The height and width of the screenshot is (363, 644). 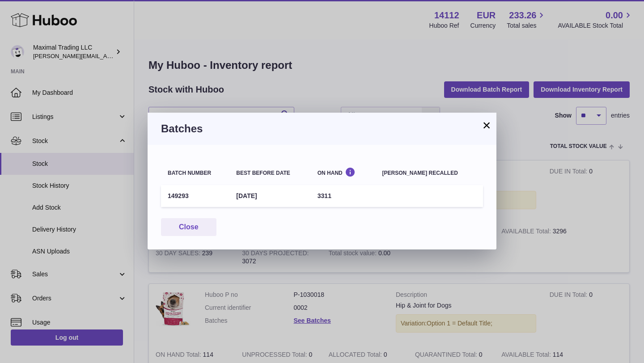 I want to click on button: Close, so click(x=189, y=227).